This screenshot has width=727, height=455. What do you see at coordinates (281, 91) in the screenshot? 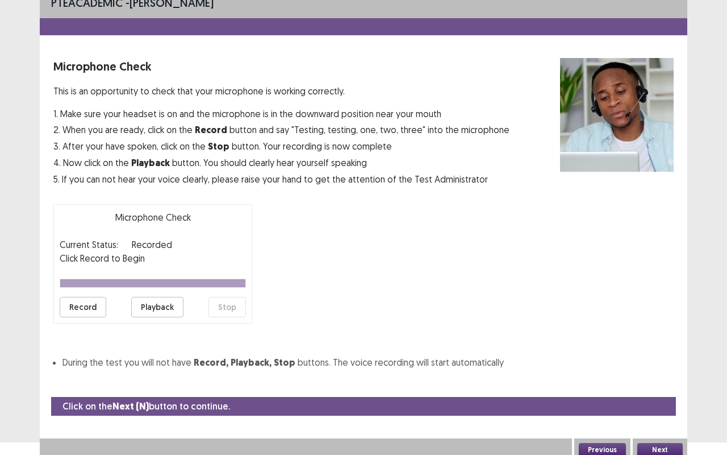
I see `p: This is an opportunity to check that your microphone is working correctly.` at bounding box center [281, 91].